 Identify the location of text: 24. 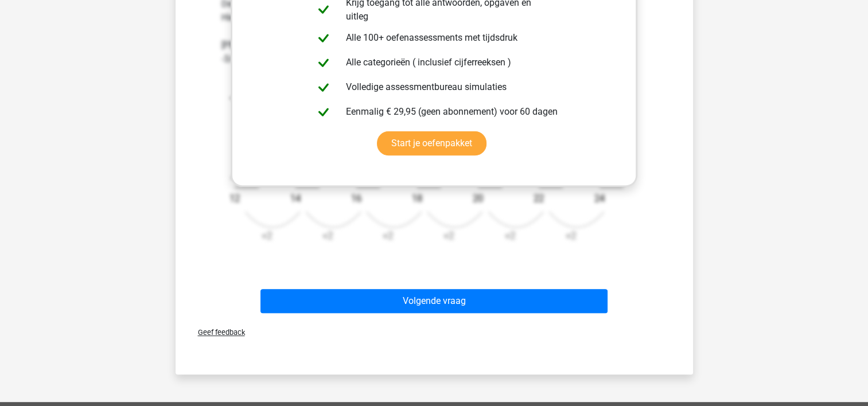
(600, 198).